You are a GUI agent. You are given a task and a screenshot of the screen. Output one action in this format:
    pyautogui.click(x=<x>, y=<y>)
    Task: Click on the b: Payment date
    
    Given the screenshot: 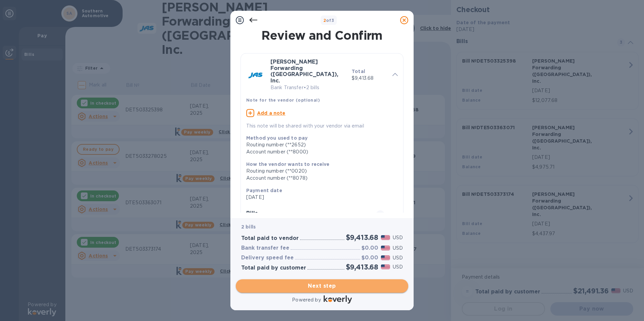 What is the action you would take?
    pyautogui.click(x=264, y=191)
    